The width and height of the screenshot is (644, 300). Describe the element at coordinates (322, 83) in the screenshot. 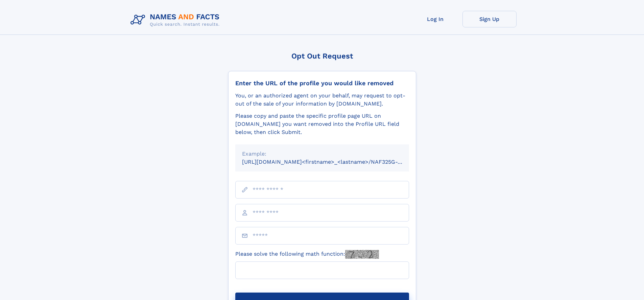

I see `div: Enter the URL of the profile you would like removed` at that location.